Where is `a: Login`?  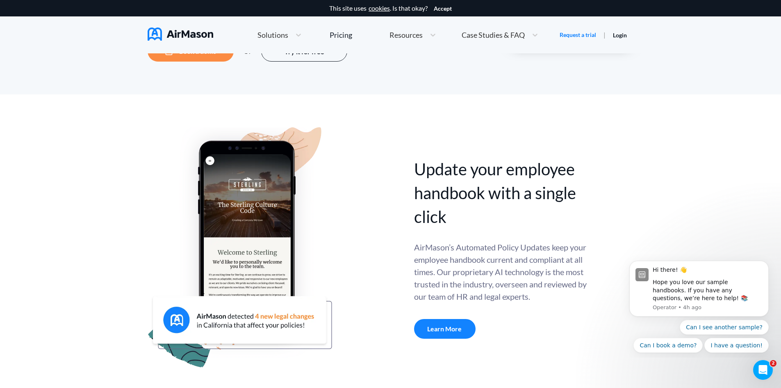
a: Login is located at coordinates (620, 35).